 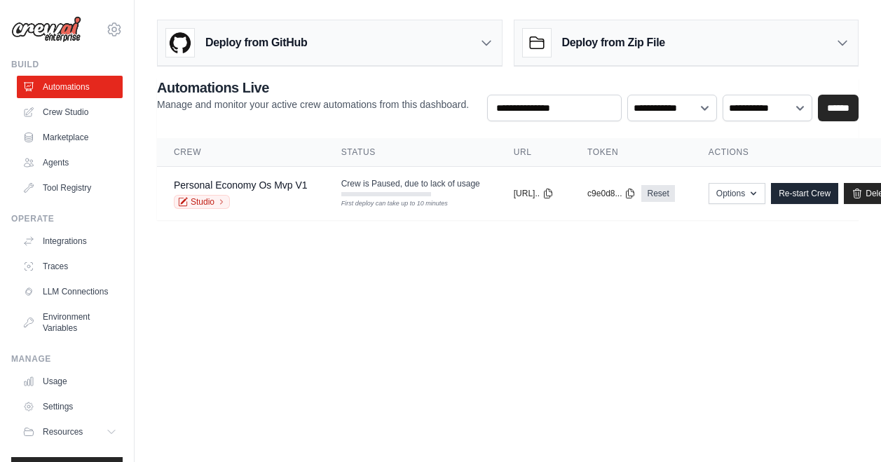 What do you see at coordinates (613, 43) in the screenshot?
I see `h3: Deploy from Zip File` at bounding box center [613, 43].